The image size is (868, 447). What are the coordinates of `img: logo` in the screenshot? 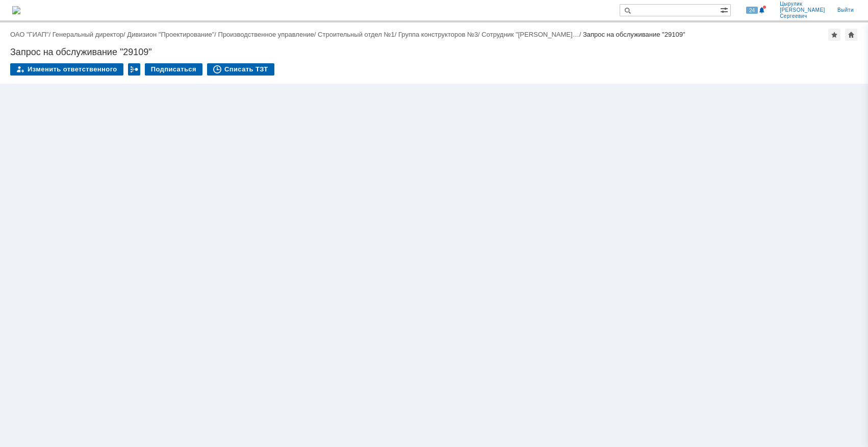 It's located at (16, 10).